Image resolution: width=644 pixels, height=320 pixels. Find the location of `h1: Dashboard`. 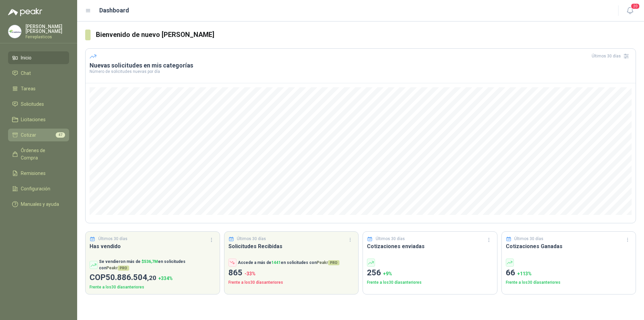

h1: Dashboard is located at coordinates (114, 10).